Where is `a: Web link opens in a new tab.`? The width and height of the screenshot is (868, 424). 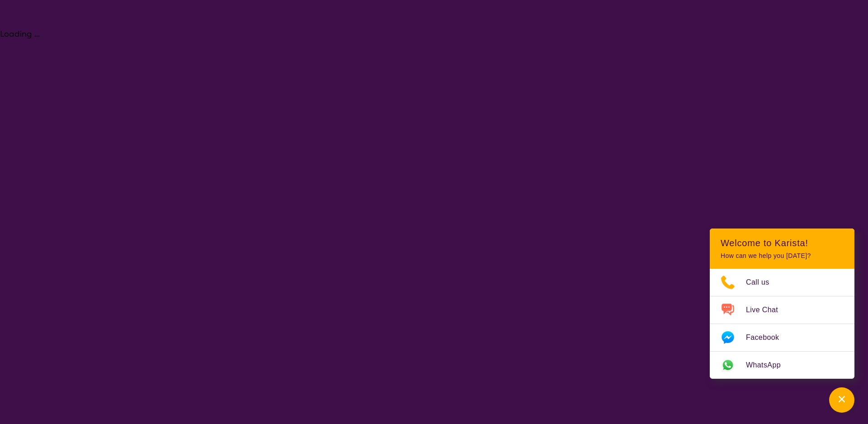
a: Web link opens in a new tab. is located at coordinates (782, 365).